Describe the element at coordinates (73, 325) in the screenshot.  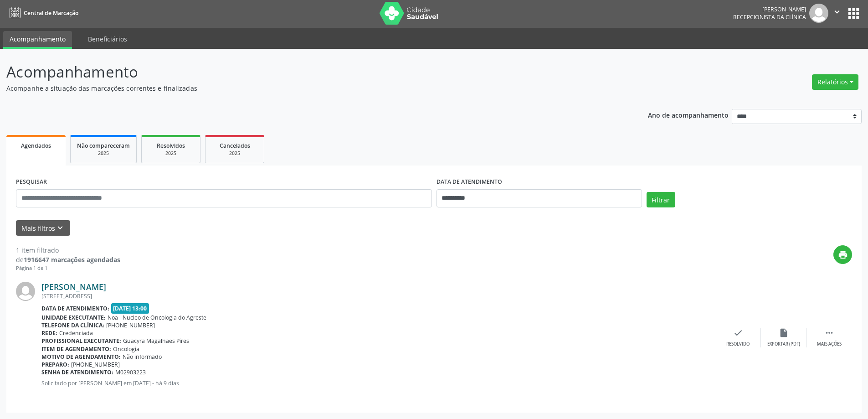
I see `b: Telefone da clínica:` at that location.